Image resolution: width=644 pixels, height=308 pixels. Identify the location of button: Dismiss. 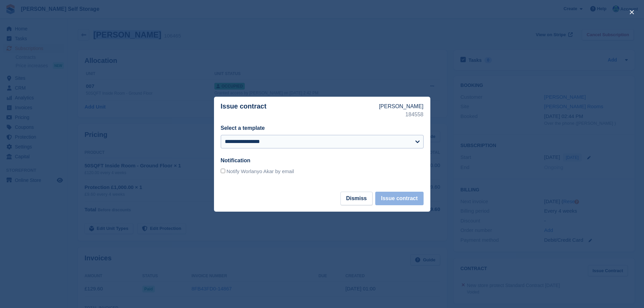
(357, 199).